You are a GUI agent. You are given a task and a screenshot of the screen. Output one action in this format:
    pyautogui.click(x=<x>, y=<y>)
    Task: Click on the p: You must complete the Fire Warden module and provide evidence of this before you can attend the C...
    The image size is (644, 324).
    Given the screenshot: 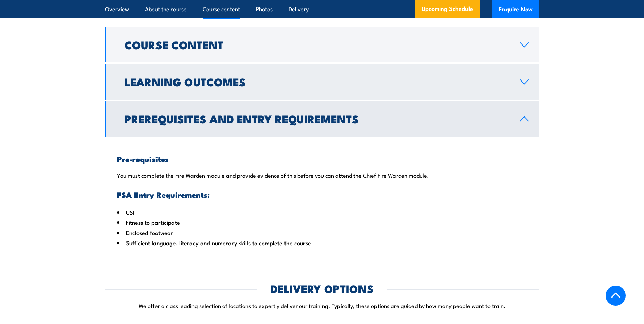 What is the action you would take?
    pyautogui.click(x=322, y=175)
    